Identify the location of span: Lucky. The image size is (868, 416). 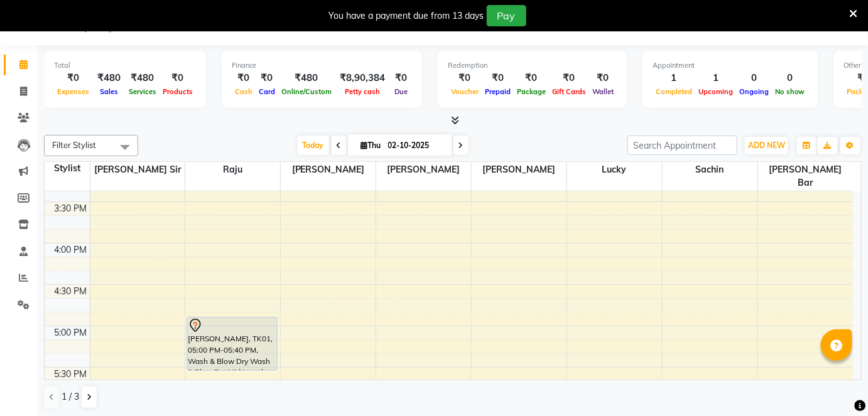
(614, 169).